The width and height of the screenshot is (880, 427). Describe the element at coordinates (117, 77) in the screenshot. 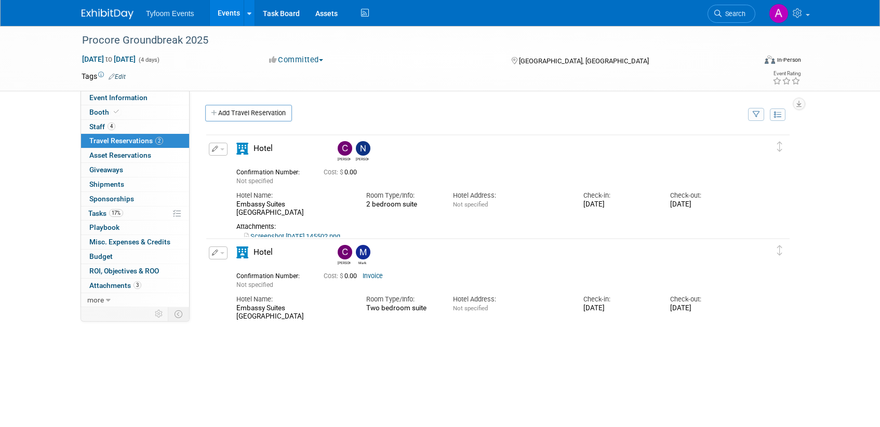

I see `a: Edit` at that location.